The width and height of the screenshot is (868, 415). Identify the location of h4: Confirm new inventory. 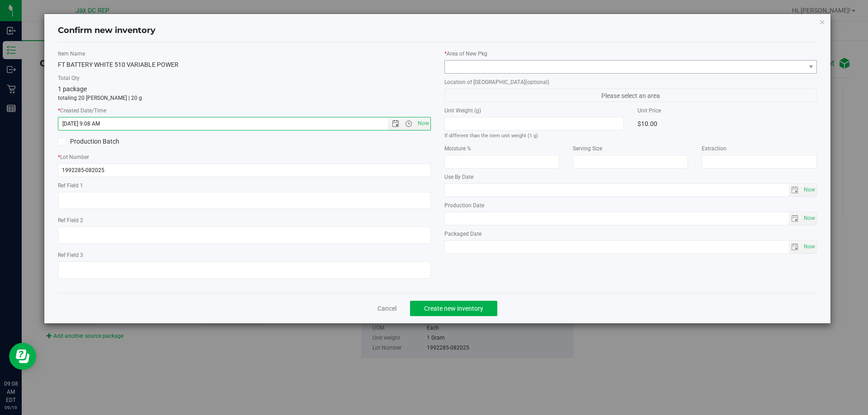
(106, 31).